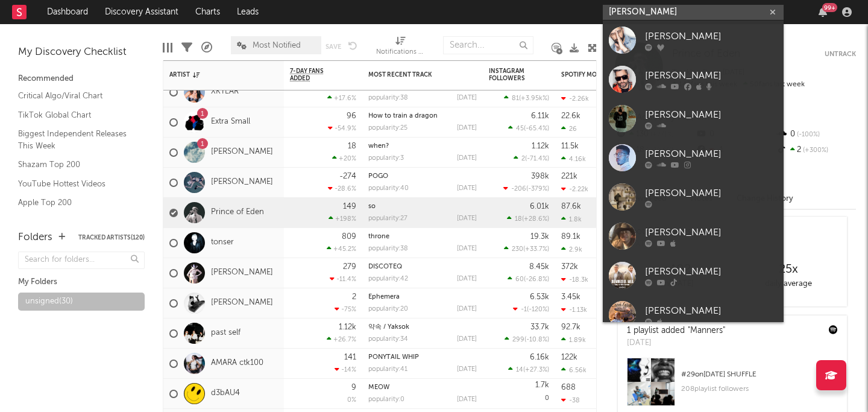 The width and height of the screenshot is (868, 412). Describe the element at coordinates (422, 327) in the screenshot. I see `div: 약속 / Yaksok` at that location.